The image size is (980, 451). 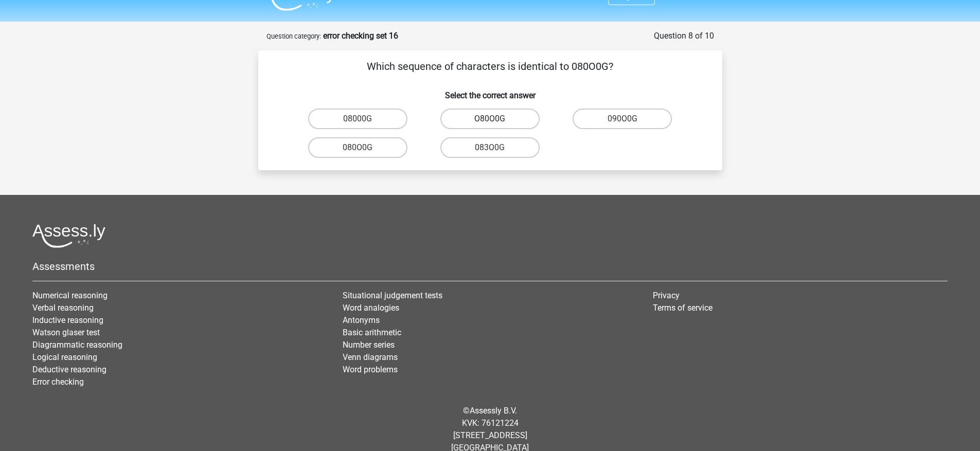 What do you see at coordinates (683, 36) in the screenshot?
I see `div: Question 8 of 10` at bounding box center [683, 36].